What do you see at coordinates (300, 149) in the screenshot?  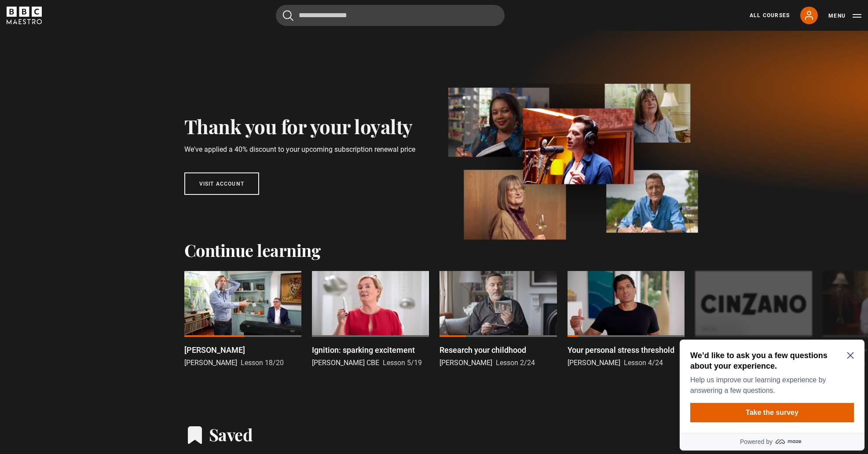 I see `p: We've applied a 40% discount to your upcoming subscription renewal price` at bounding box center [300, 149].